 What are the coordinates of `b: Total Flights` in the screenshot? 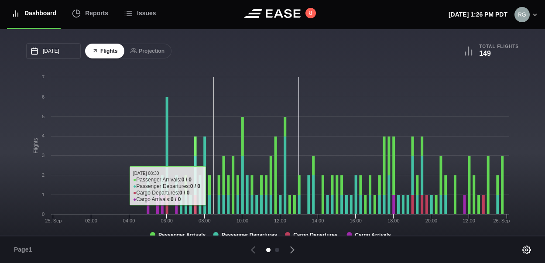 It's located at (498, 46).